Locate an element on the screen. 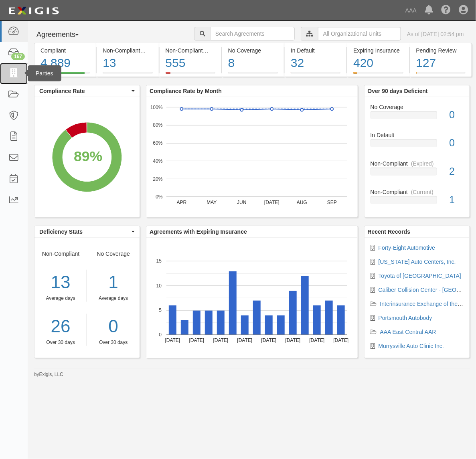 The height and width of the screenshot is (459, 476). a: Non-Compliant(Current)13 is located at coordinates (128, 75).